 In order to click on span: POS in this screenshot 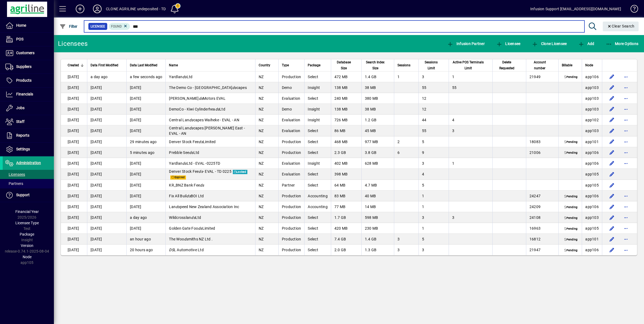, I will do `click(19, 39)`.